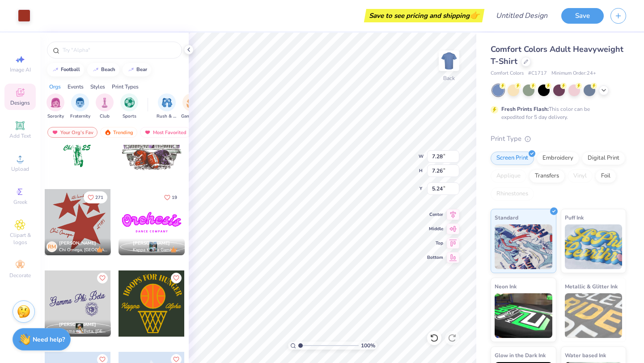  Describe the element at coordinates (593, 316) in the screenshot. I see `img: Metallic & Glitter Ink` at that location.